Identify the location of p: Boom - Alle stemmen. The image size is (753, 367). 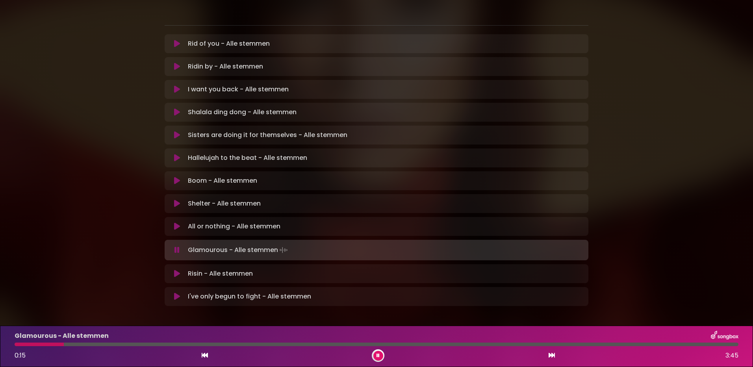
(222, 181).